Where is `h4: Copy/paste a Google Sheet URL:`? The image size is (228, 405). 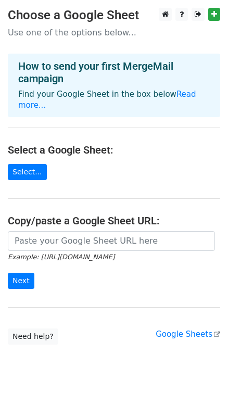
h4: Copy/paste a Google Sheet URL: is located at coordinates (114, 221).